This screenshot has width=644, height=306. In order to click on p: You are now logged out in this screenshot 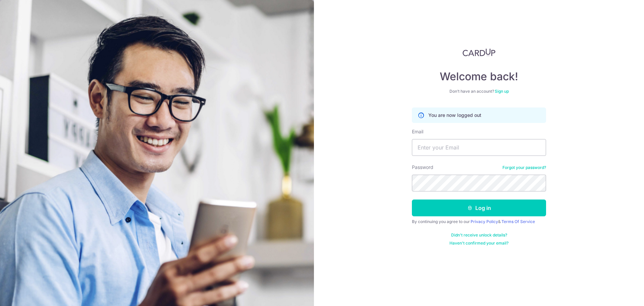, I will do `click(455, 115)`.